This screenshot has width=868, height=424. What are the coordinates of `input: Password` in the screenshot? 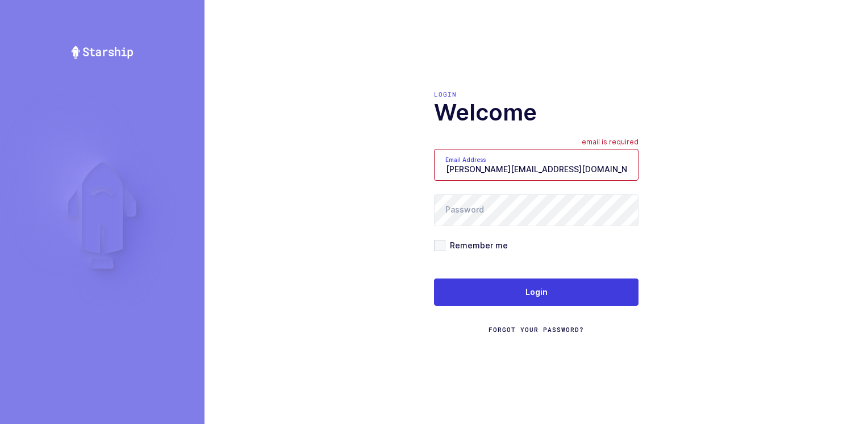 It's located at (536, 210).